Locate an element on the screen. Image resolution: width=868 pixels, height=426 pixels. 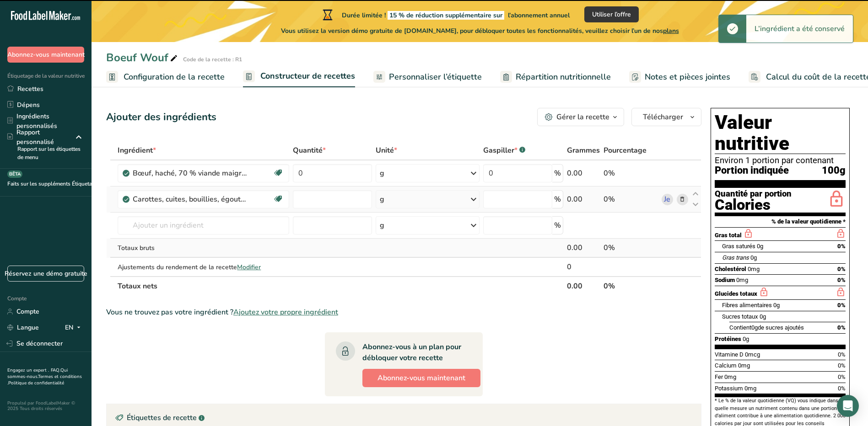
font: Rapport personnalisé is located at coordinates (45, 137).